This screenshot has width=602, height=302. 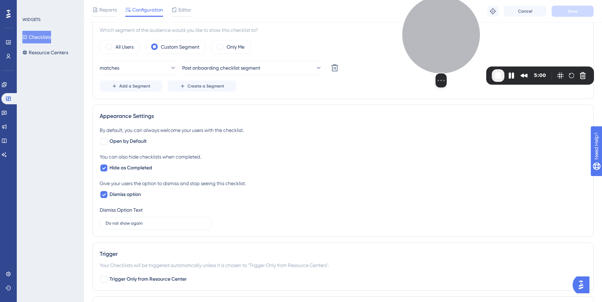 What do you see at coordinates (525, 11) in the screenshot?
I see `span: Cancel` at bounding box center [525, 11].